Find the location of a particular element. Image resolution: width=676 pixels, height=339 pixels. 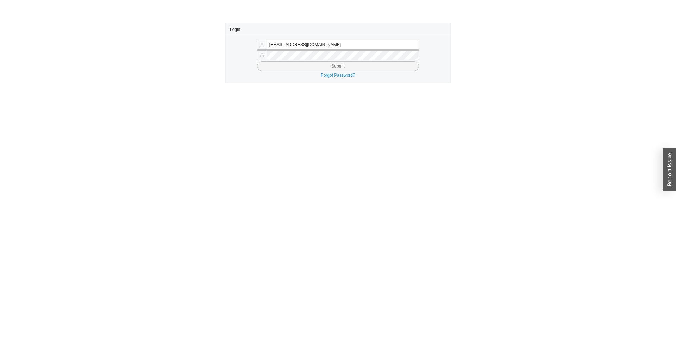

a: Forgot Password? is located at coordinates (338, 75).